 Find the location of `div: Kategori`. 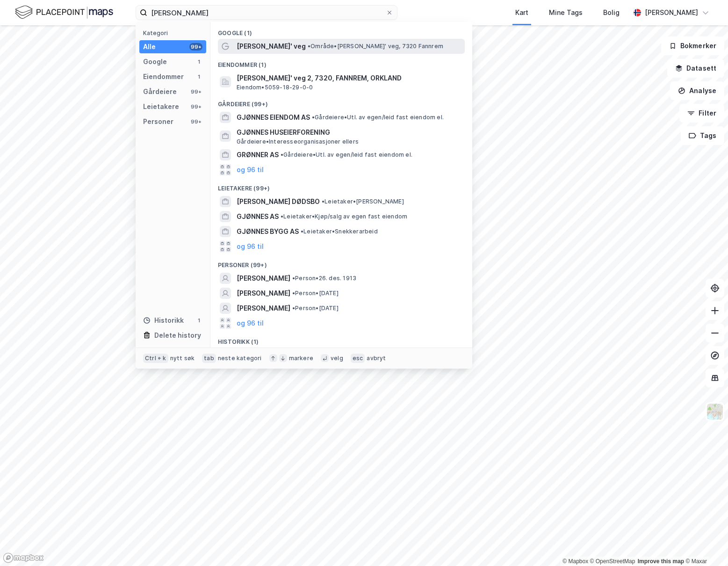

div: Kategori is located at coordinates (174, 32).